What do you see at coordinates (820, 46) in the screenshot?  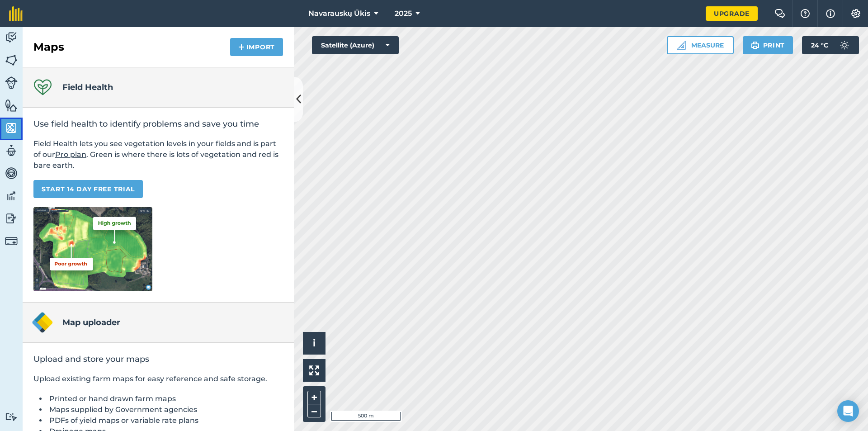 I see `span: 24 ° C` at bounding box center [820, 46].